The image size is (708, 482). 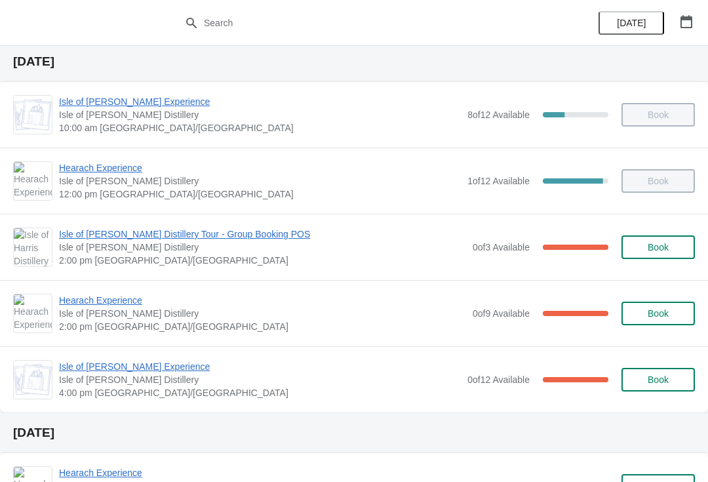 I want to click on span: 0 of 3 Available, so click(x=501, y=247).